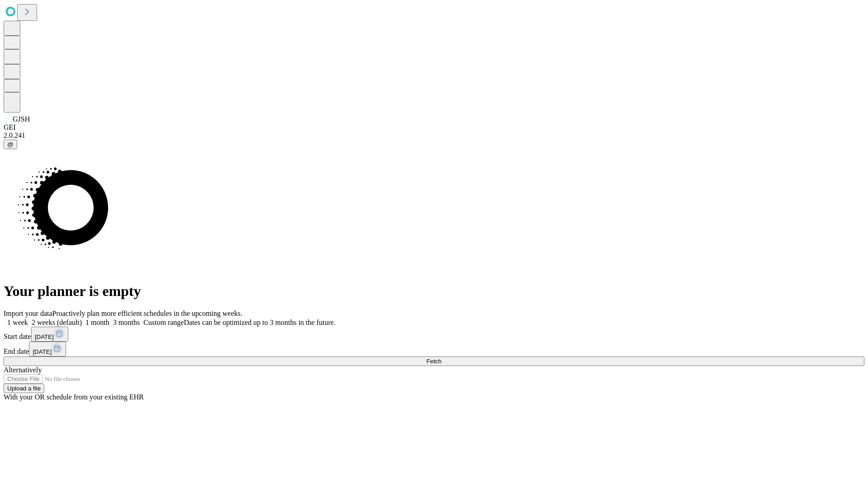 This screenshot has width=868, height=488. I want to click on div: GEI, so click(434, 128).